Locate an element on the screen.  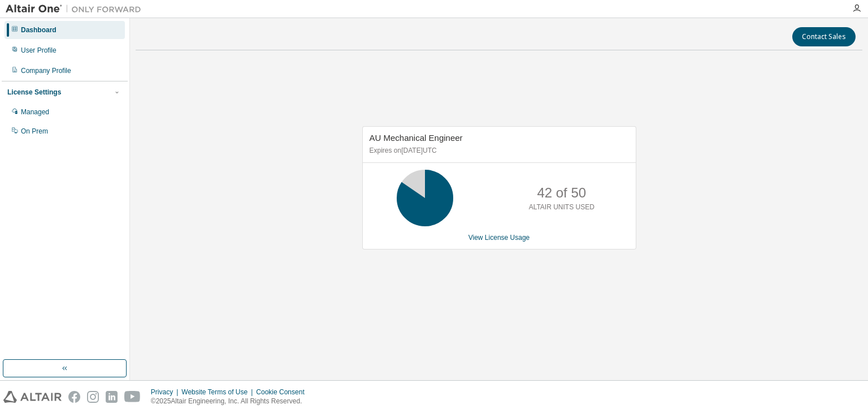
p: © 2025 Altair Engineering, Inc. All Rights Reserved. is located at coordinates (231, 401).